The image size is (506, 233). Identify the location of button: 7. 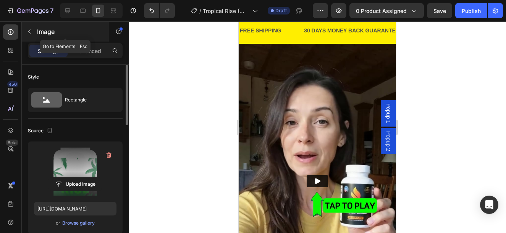
(30, 11).